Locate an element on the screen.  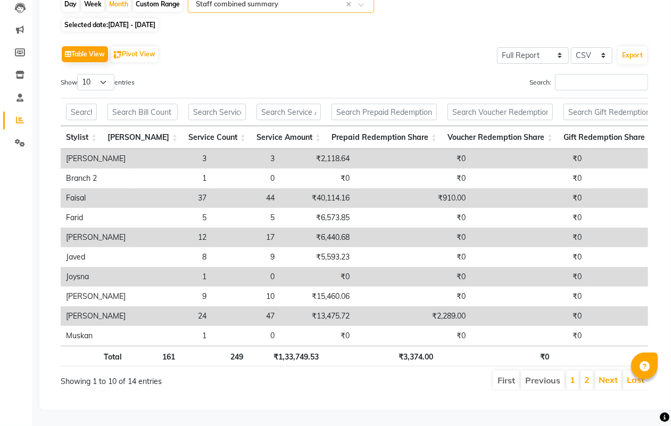
td: 17 is located at coordinates (246, 237).